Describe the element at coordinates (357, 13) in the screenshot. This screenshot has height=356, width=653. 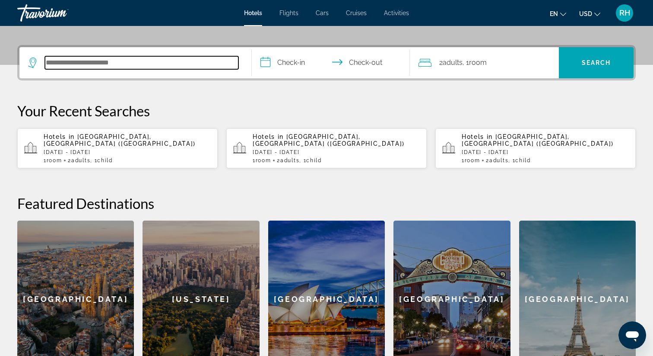
I see `a: Cruises` at that location.